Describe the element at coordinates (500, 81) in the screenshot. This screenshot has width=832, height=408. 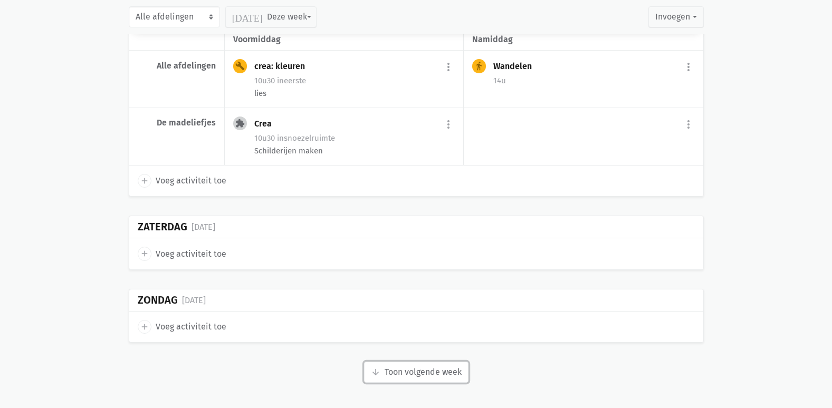
I see `span: 14u` at that location.